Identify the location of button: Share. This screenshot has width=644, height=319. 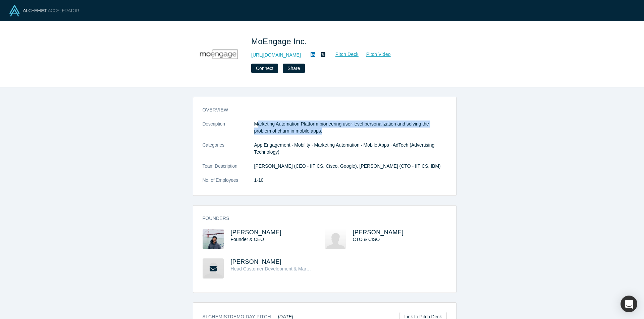
(294, 68).